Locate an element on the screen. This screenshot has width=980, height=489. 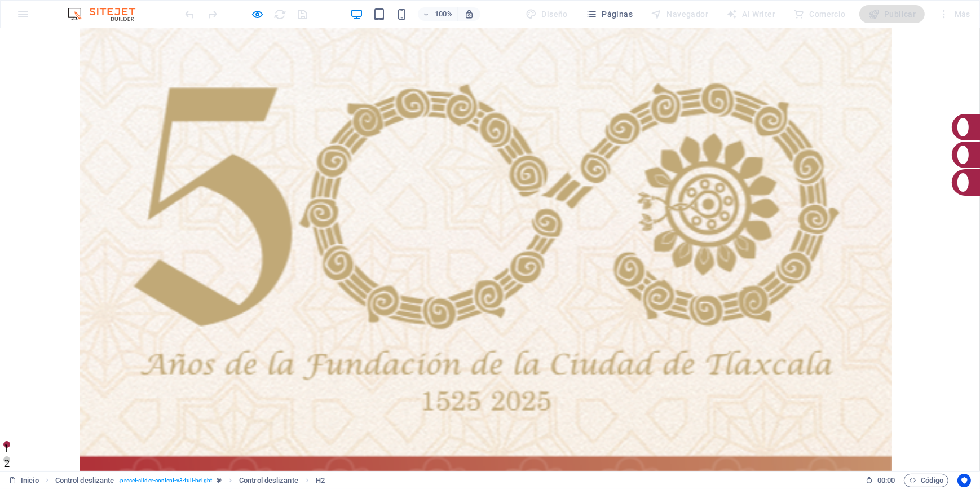
i: Este elemento es un preajuste personalizable is located at coordinates (219, 480).